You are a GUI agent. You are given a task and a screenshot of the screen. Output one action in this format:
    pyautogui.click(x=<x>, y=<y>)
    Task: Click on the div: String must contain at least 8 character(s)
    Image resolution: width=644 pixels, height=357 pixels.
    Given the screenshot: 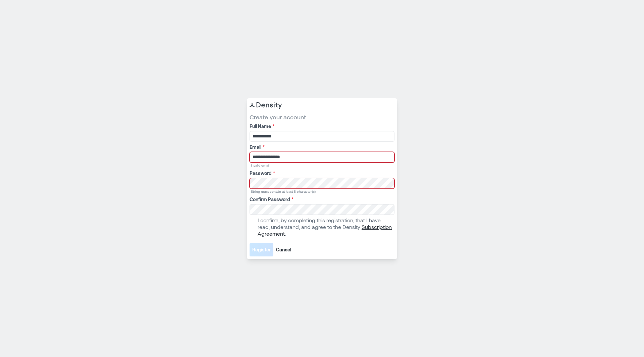 What is the action you would take?
    pyautogui.click(x=322, y=191)
    